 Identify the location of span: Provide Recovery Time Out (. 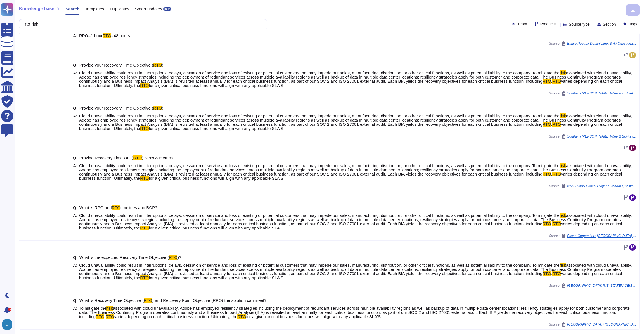
(106, 158).